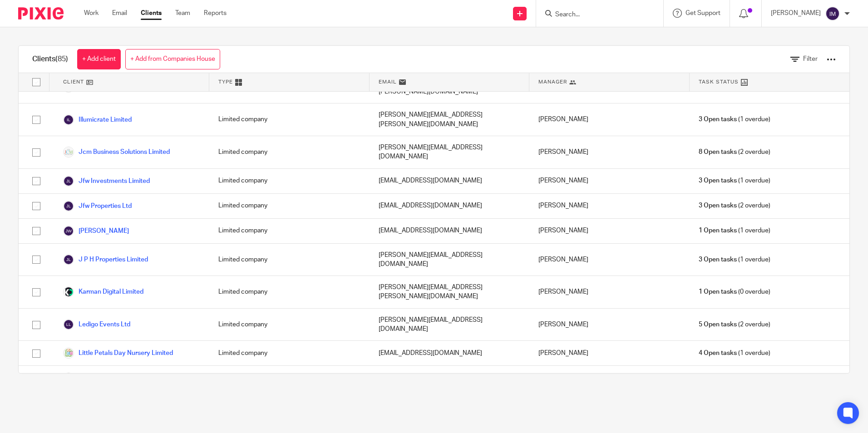  What do you see at coordinates (74, 82) in the screenshot?
I see `span: Client` at bounding box center [74, 82].